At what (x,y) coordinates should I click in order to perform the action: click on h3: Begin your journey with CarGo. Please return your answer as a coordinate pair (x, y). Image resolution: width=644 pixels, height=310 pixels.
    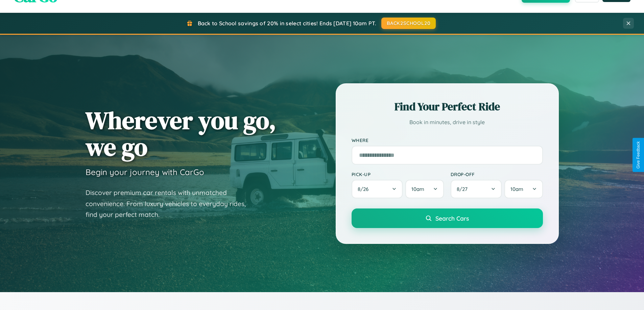
    Looking at the image, I should click on (145, 172).